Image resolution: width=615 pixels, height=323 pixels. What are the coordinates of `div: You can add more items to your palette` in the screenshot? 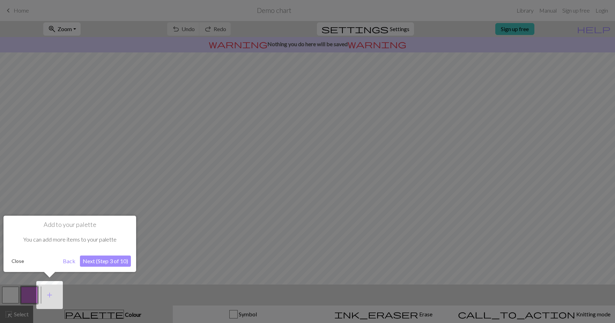 It's located at (70, 239).